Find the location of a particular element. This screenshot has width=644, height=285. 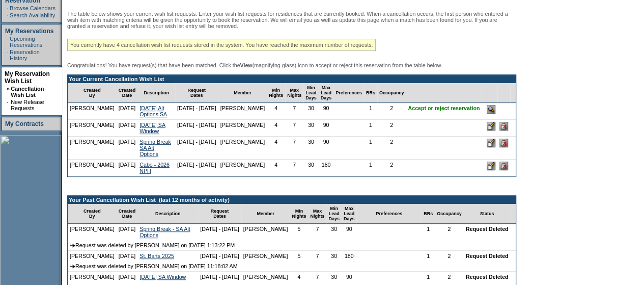

td: Your Past Cancellation Wish List (last 12 months of activity) is located at coordinates (292, 200).